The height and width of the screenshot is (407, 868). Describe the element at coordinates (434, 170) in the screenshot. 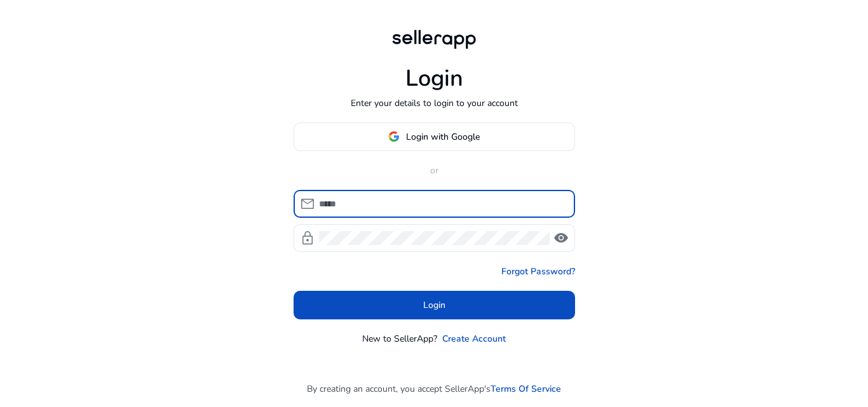

I see `p: or` at that location.